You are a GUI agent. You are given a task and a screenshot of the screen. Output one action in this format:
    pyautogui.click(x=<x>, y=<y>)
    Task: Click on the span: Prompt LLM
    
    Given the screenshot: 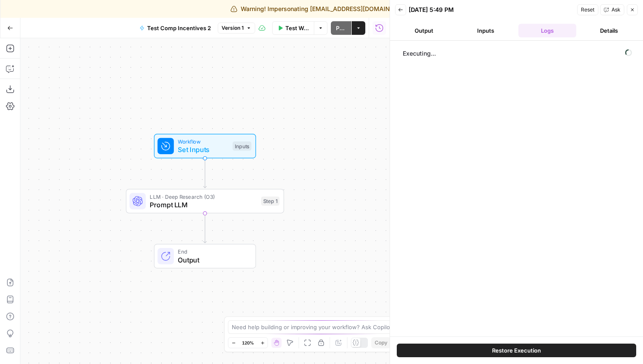 What is the action you would take?
    pyautogui.click(x=203, y=205)
    